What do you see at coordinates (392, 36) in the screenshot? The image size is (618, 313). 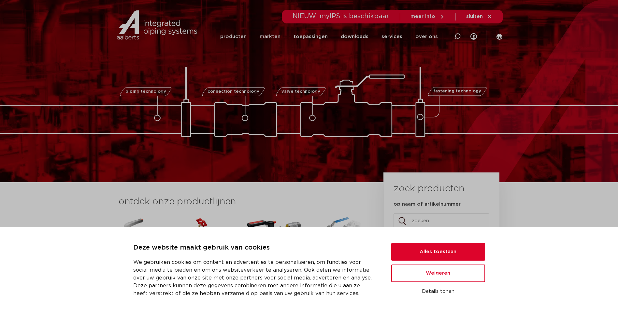 I see `a: services` at bounding box center [392, 36].